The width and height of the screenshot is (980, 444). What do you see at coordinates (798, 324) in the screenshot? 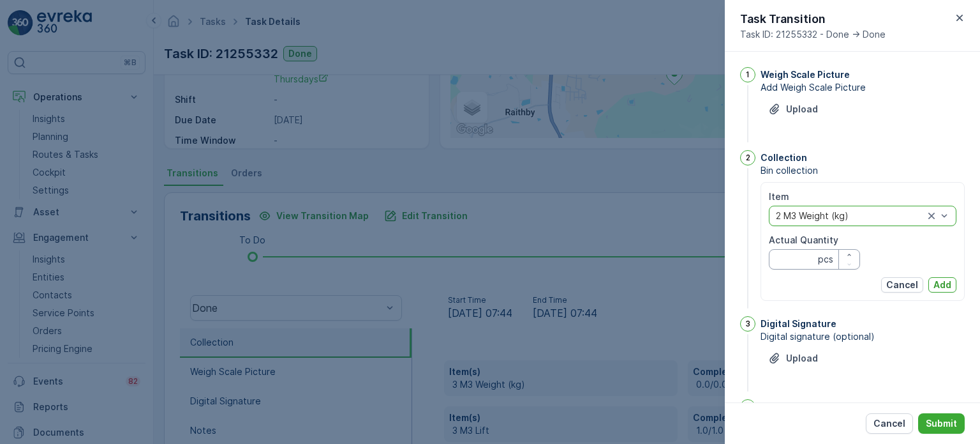
I see `p: Digital Signature` at bounding box center [798, 324].